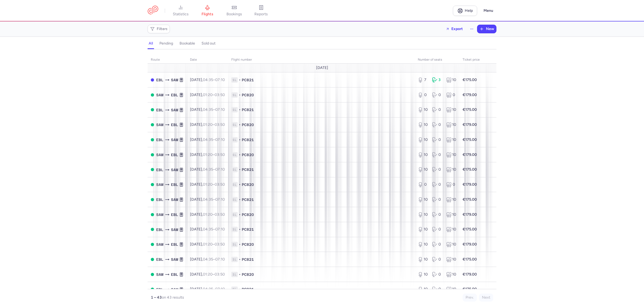 The image size is (644, 308). I want to click on th: date, so click(208, 60).